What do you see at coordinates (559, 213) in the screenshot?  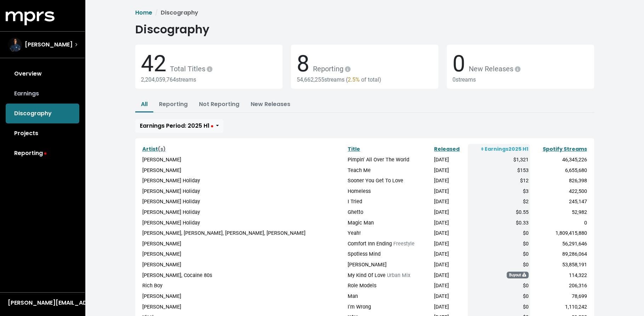 I see `td: 52,982` at bounding box center [559, 213].